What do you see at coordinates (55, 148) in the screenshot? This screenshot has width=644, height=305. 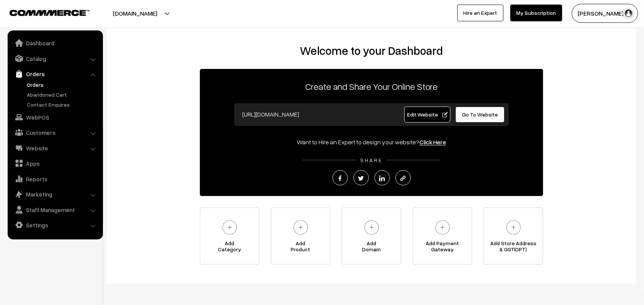 I see `a: Website` at bounding box center [55, 148].